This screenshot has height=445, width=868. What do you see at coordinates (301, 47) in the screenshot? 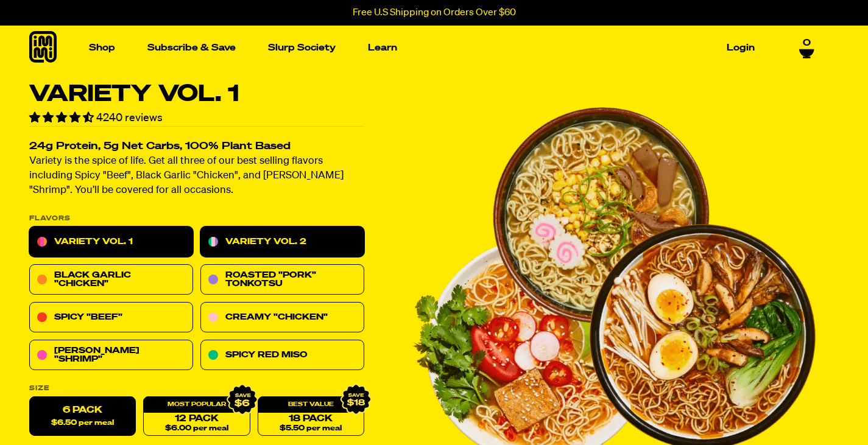
I see `a: Slurp Society` at bounding box center [301, 47].